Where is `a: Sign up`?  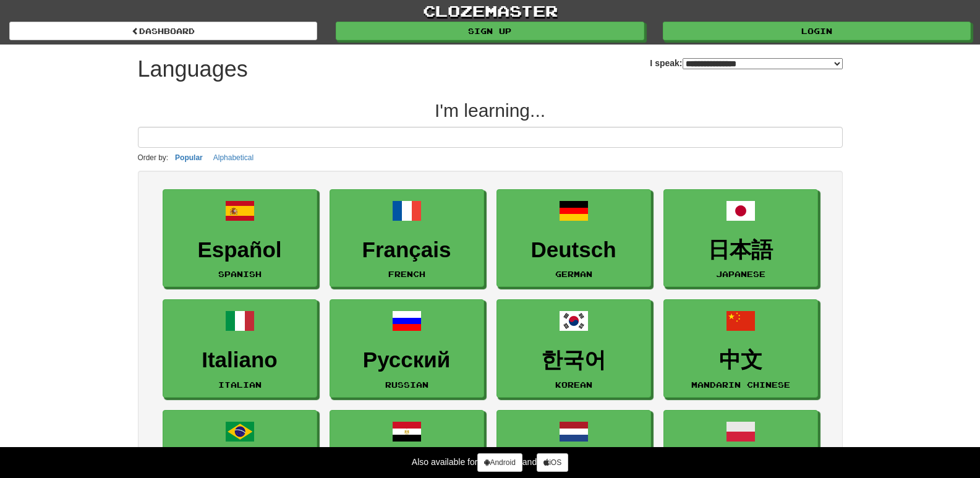 a: Sign up is located at coordinates (490, 31).